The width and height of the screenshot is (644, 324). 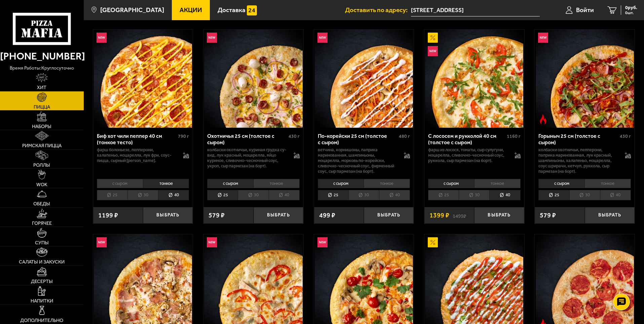 I want to click on span: Хит, so click(x=42, y=87).